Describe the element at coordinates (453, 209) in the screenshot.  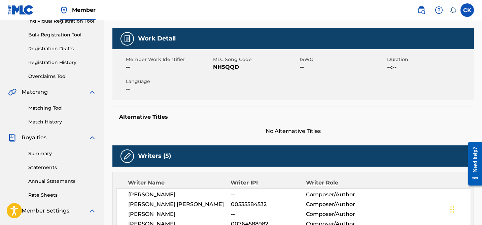
I see `div: Drag` at that location.